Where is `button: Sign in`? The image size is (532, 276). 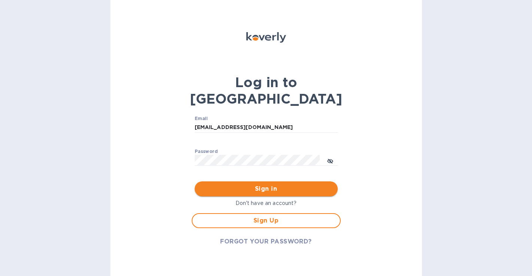
button: Sign in is located at coordinates (266, 189).